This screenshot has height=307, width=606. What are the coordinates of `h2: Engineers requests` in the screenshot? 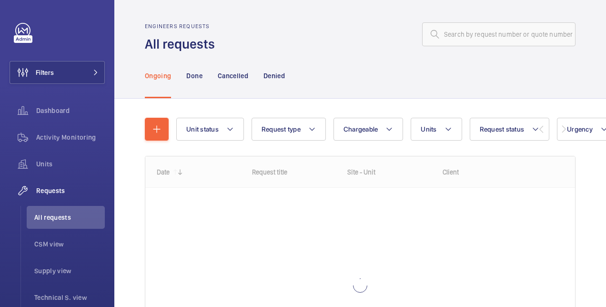 It's located at (183, 26).